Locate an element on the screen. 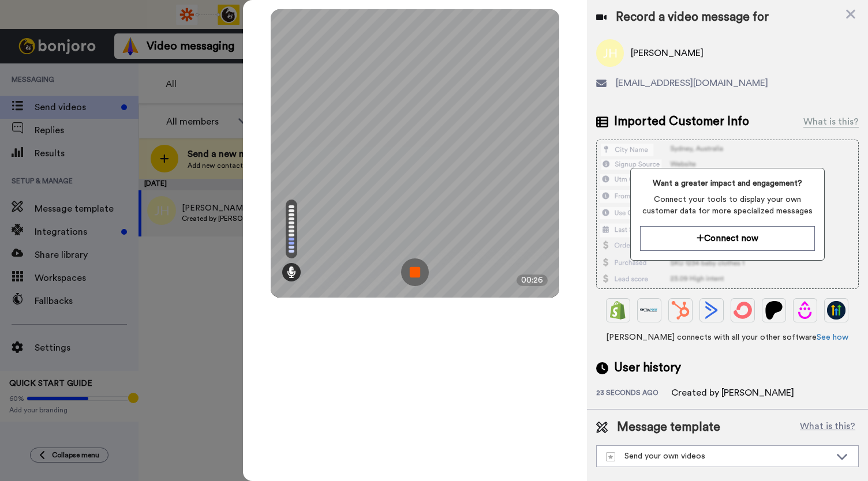 The image size is (868, 481). span: Connect your tools to display your own customer data for more specialized messages is located at coordinates (727, 205).